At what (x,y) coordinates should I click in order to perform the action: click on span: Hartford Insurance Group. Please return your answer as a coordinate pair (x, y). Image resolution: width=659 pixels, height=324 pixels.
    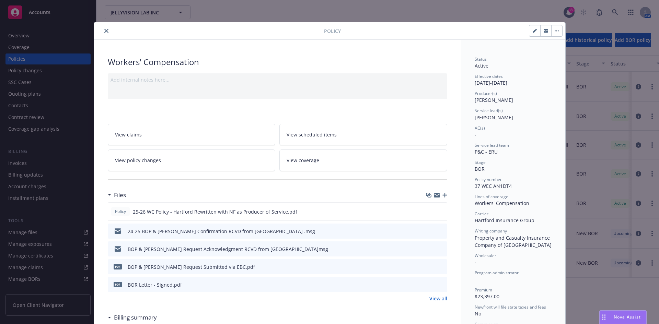
    Looking at the image, I should click on (504, 220).